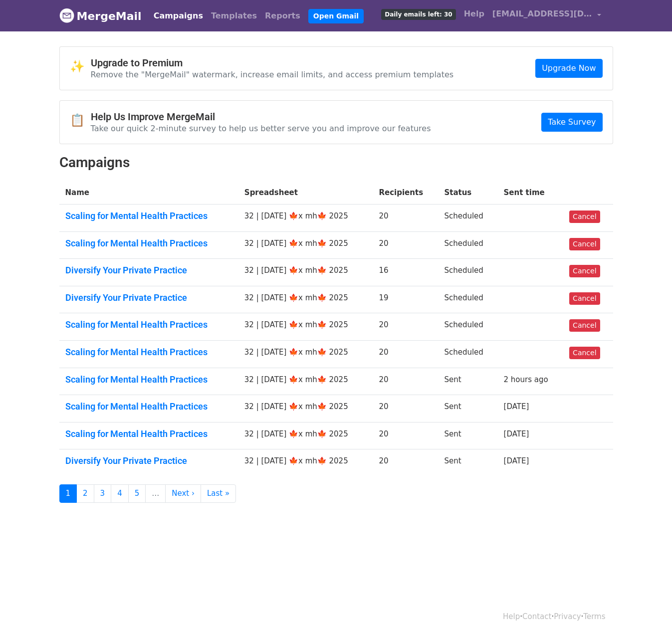 The width and height of the screenshot is (672, 636). Describe the element at coordinates (283, 16) in the screenshot. I see `a: Reports` at that location.